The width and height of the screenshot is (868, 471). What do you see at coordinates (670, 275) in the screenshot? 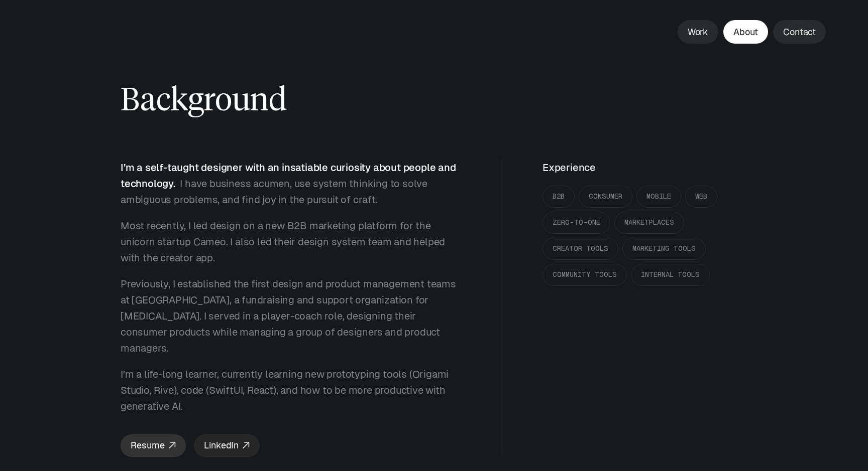
I see `p: Internal Tools` at bounding box center [670, 275].